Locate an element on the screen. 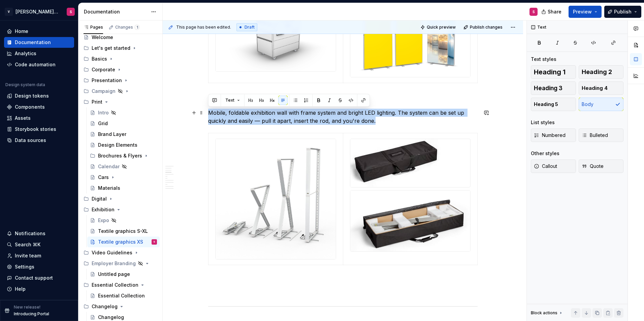 The height and width of the screenshot is (321, 644). span: Heading 2 is located at coordinates (597, 72).